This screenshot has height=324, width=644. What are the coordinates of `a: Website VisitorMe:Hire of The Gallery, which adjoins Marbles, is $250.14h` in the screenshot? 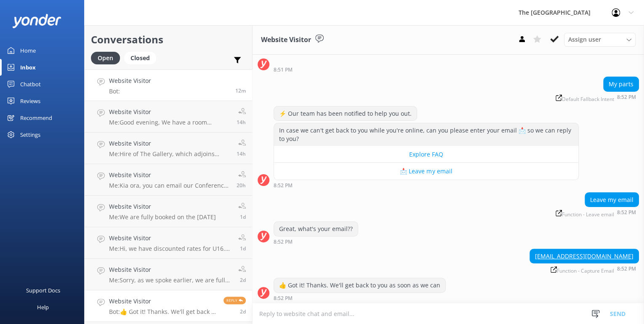 It's located at (169, 148).